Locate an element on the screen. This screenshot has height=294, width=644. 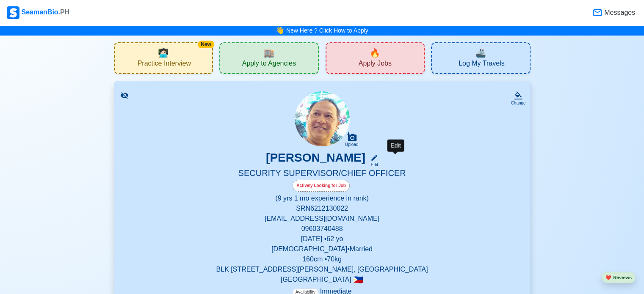
h5: SECURITY SUPERVISOR/CHIEF OFFICER is located at coordinates (322, 174).